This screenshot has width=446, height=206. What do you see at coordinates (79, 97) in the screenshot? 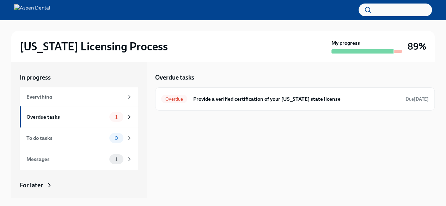
I see `a: Everything` at bounding box center [79, 97].